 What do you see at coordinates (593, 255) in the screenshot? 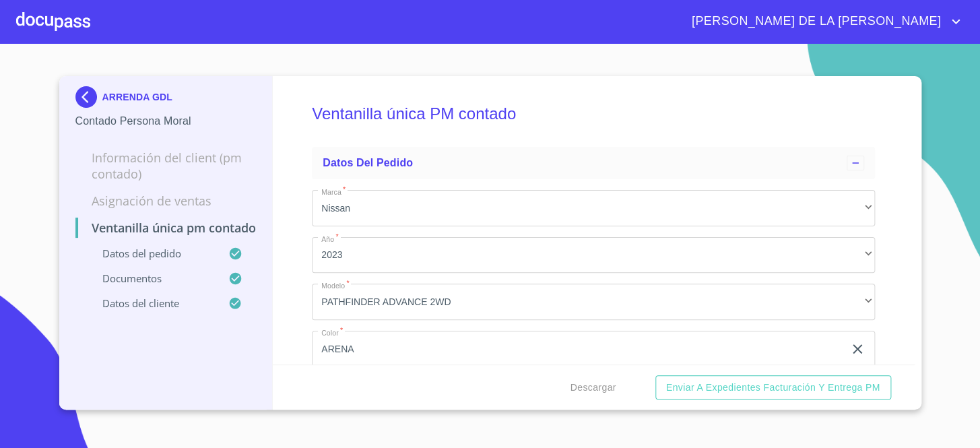
I see `div: 2023` at bounding box center [593, 255].